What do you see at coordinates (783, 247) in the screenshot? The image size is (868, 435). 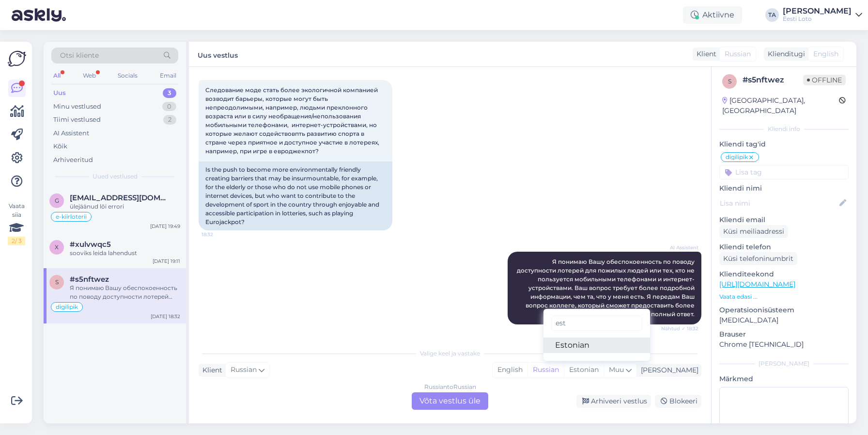 I see `p: Kliendi telefon` at bounding box center [783, 247].